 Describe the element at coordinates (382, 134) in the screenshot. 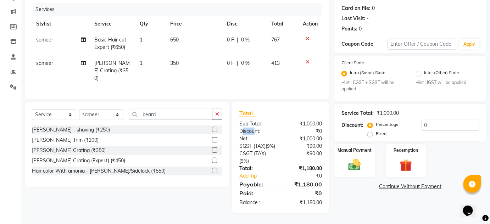

I see `label: Fixed` at that location.